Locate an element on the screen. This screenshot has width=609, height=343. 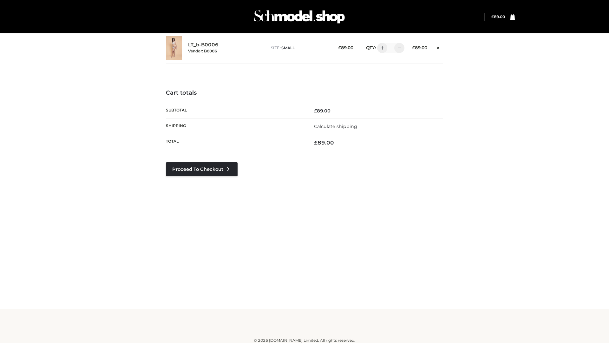
a: Remove this item is located at coordinates (438, 47).